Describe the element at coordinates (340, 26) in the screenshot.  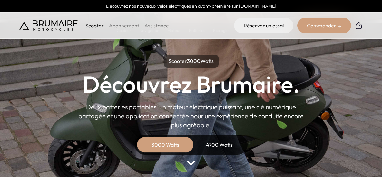
I see `img: right-arrow-2.png` at that location.